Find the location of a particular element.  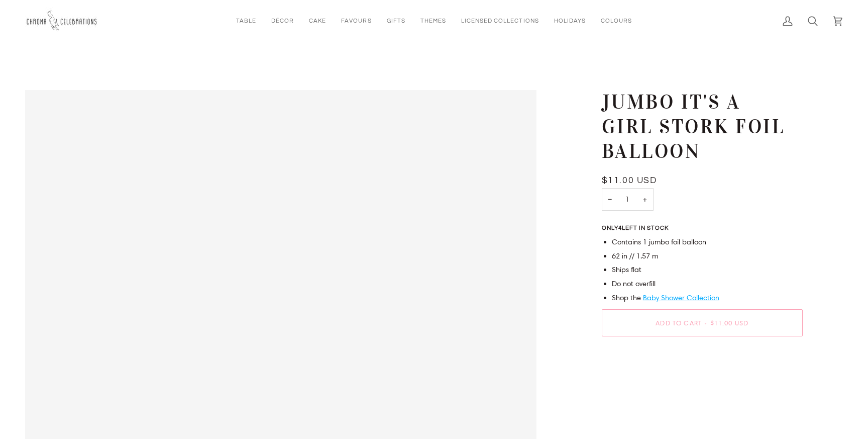

span: Holidays is located at coordinates (570, 21).